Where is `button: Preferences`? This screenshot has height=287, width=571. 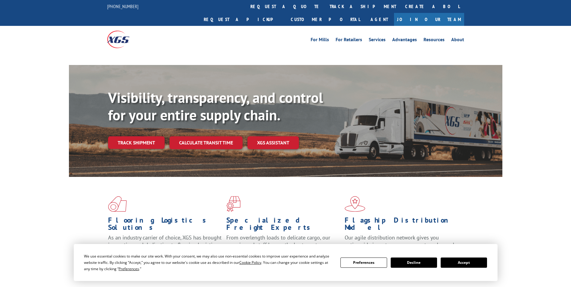 button: Preferences is located at coordinates (364, 263).